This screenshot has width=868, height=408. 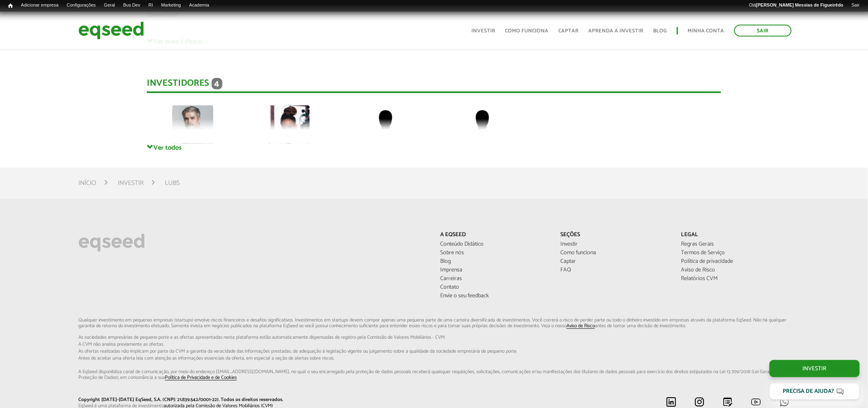 I want to click on div: Investidores, so click(x=434, y=85).